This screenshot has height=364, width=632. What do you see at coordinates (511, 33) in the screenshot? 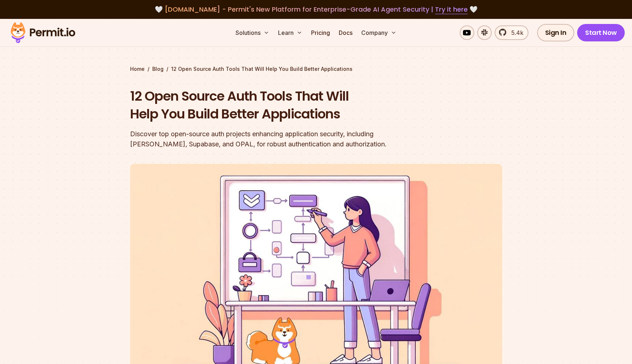
I see `a: 5.4k` at bounding box center [511, 33].